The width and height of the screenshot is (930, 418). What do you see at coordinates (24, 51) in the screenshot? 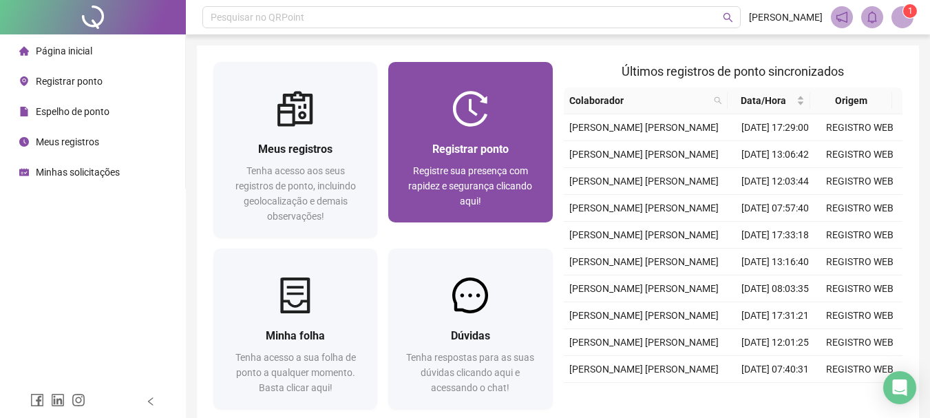
I see `span: home` at bounding box center [24, 51].